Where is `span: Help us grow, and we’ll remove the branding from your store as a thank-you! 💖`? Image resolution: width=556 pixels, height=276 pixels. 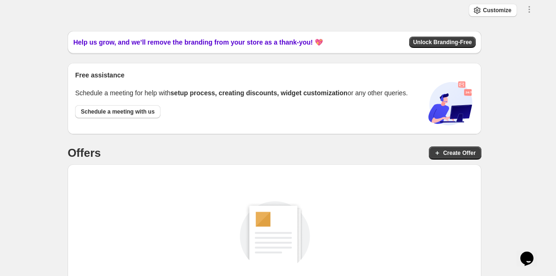
span: Help us grow, and we’ll remove the branding from your store as a thank-you! 💖 is located at coordinates (198, 42).